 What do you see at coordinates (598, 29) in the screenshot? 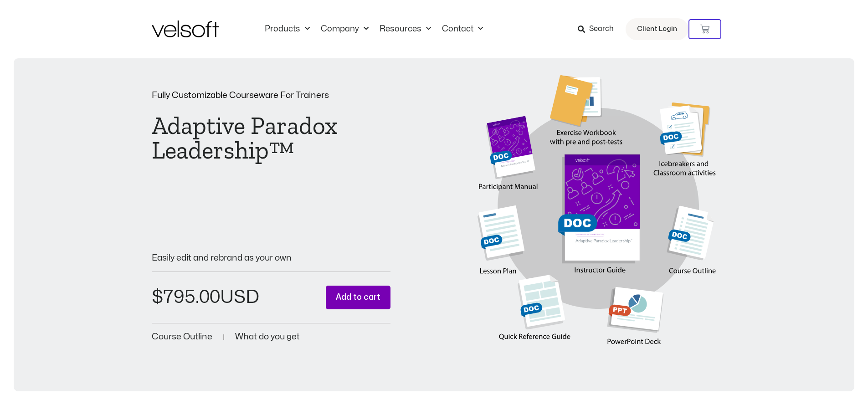
I see `a: Search` at bounding box center [598, 29].